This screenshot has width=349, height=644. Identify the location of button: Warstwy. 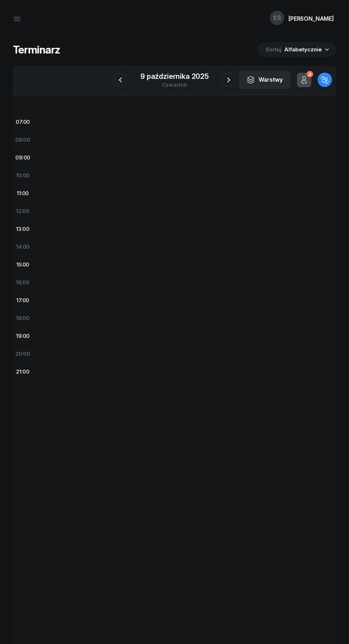
(265, 80).